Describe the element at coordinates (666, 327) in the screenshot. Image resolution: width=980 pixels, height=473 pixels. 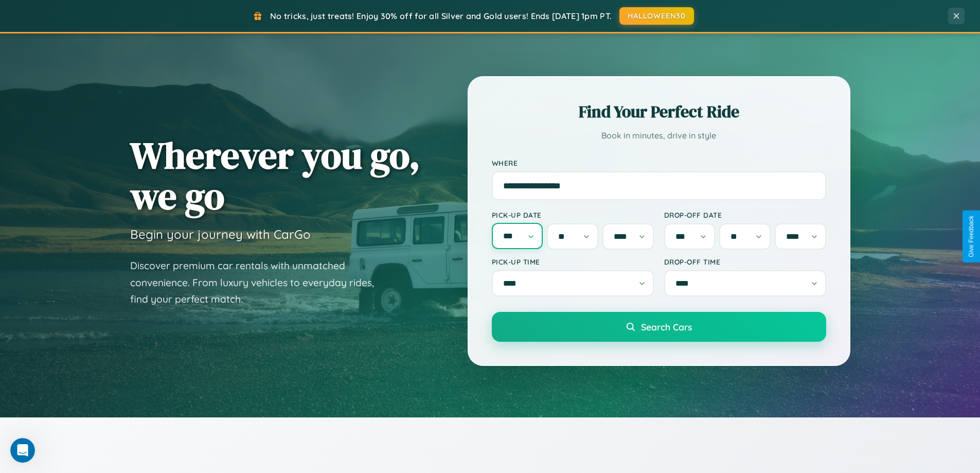
I see `span: Search Cars` at that location.